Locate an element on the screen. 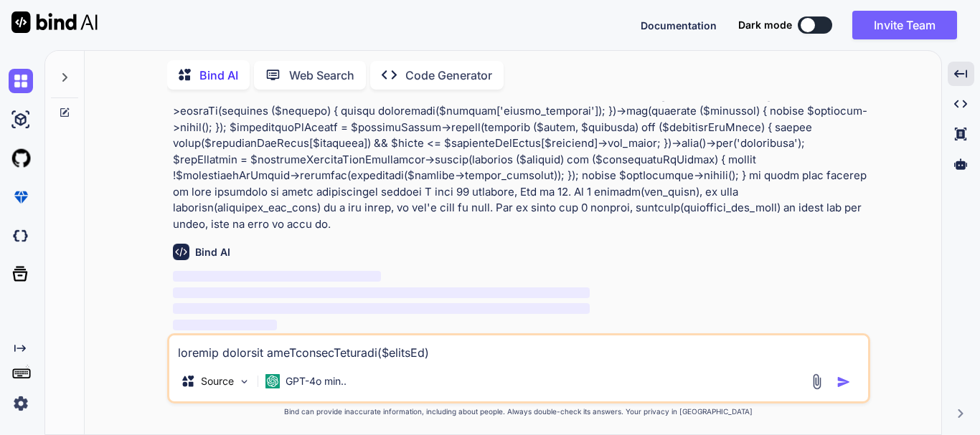  img: icon is located at coordinates (844, 382).